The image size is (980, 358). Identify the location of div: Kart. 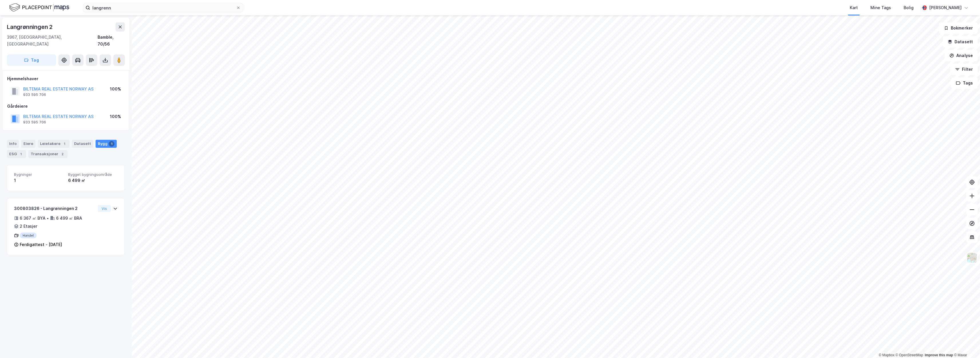
(854, 8).